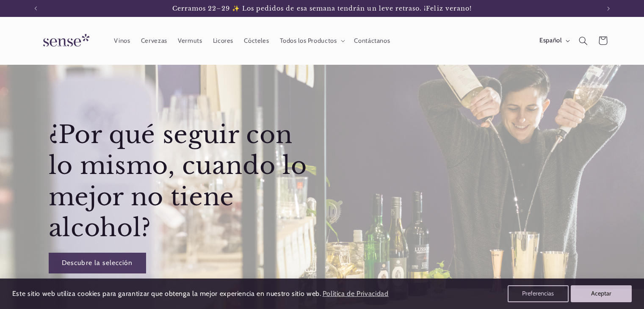 This screenshot has height=309, width=644. I want to click on span: Este sitio web utiliza cookies para garantizar que obtenga la mejor experiencia en nuestro sitio ..., so click(167, 293).